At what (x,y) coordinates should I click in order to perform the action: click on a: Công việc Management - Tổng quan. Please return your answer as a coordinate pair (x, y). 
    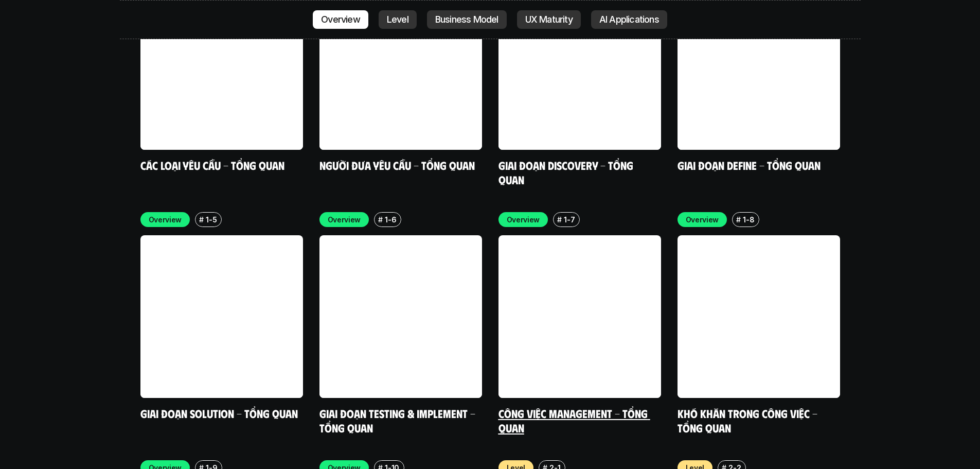
    Looking at the image, I should click on (575, 420).